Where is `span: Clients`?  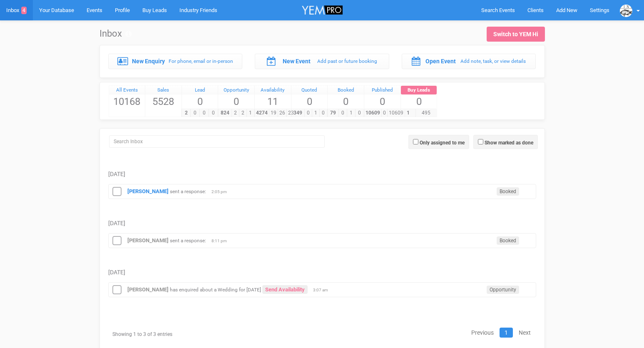 span: Clients is located at coordinates (536, 10).